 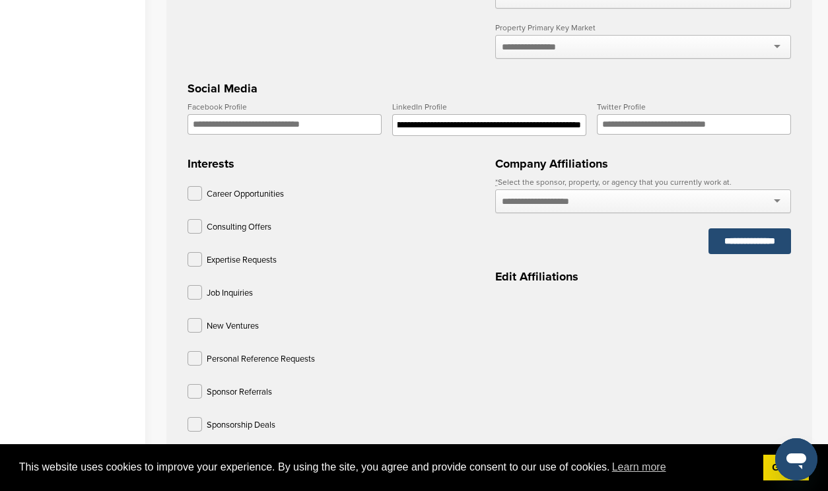 What do you see at coordinates (261, 359) in the screenshot?
I see `p: Personal Reference Requests` at bounding box center [261, 359].